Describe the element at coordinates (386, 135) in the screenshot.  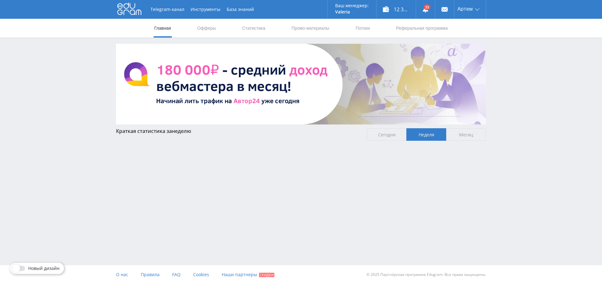
I see `span: Сегодня` at that location.